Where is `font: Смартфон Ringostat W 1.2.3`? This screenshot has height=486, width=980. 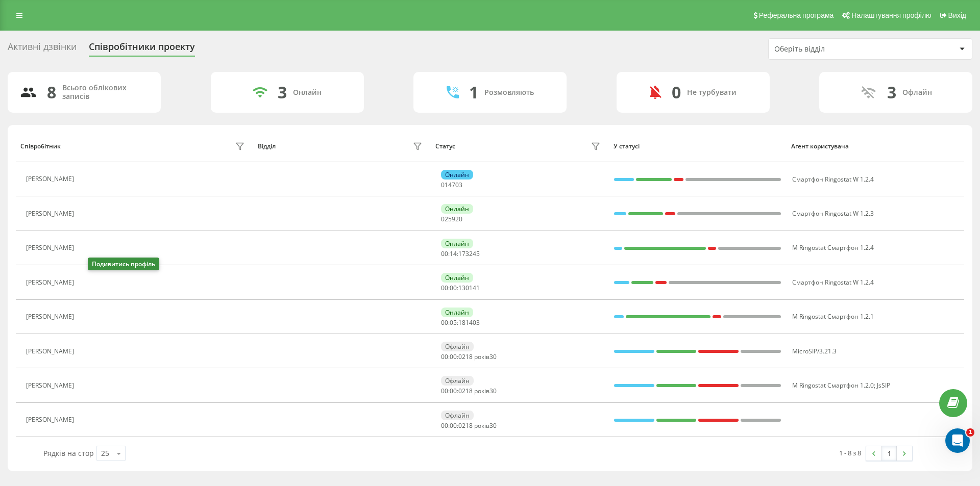 font: Смартфон Ringostat W 1.2.3 is located at coordinates (833, 213).